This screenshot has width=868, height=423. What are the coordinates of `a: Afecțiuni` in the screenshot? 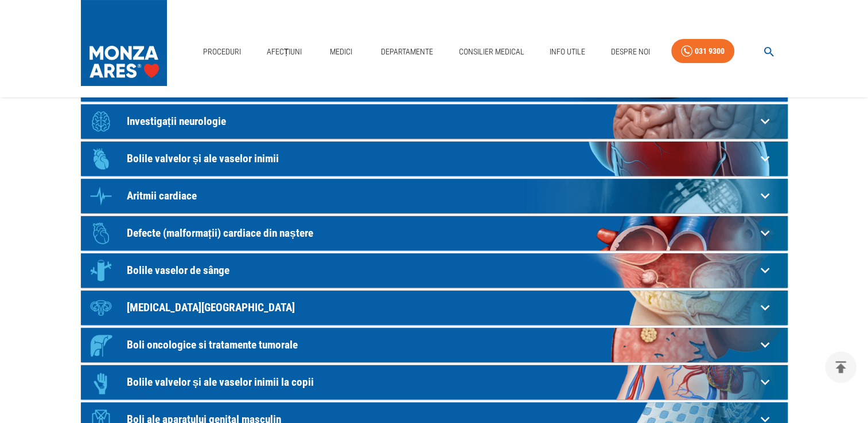 It's located at (285, 52).